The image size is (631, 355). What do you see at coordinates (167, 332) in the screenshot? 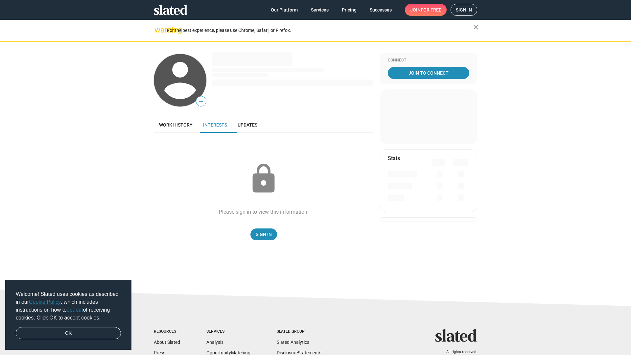
I see `div: Resources` at bounding box center [167, 332].